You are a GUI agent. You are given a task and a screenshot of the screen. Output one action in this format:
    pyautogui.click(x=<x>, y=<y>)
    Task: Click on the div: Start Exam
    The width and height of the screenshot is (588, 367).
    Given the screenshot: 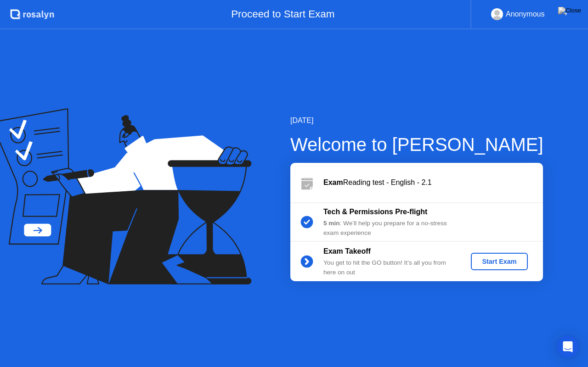 What is the action you would take?
    pyautogui.click(x=498, y=262)
    